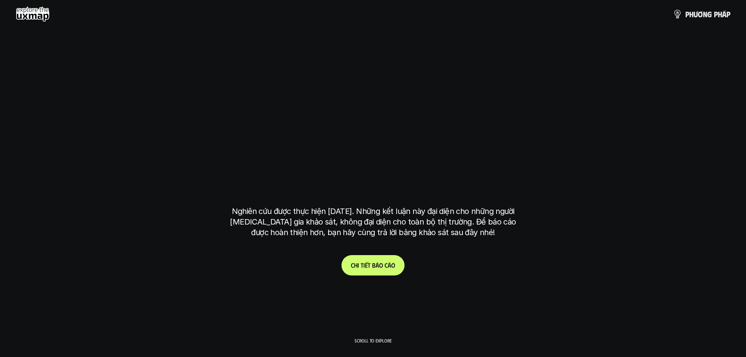 This screenshot has height=357, width=746. What do you see at coordinates (705, 14) in the screenshot?
I see `span: n` at bounding box center [705, 14].